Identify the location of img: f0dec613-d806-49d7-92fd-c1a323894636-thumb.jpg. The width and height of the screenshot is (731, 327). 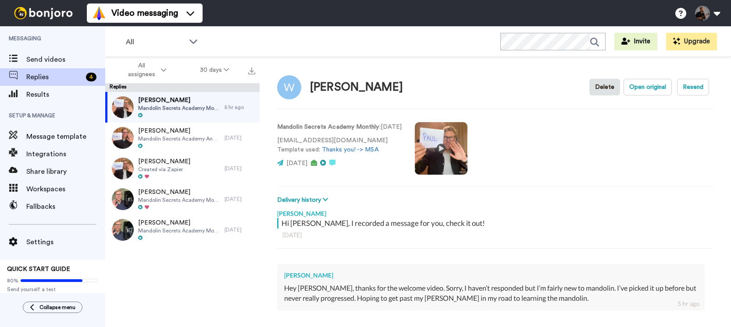
(123, 107).